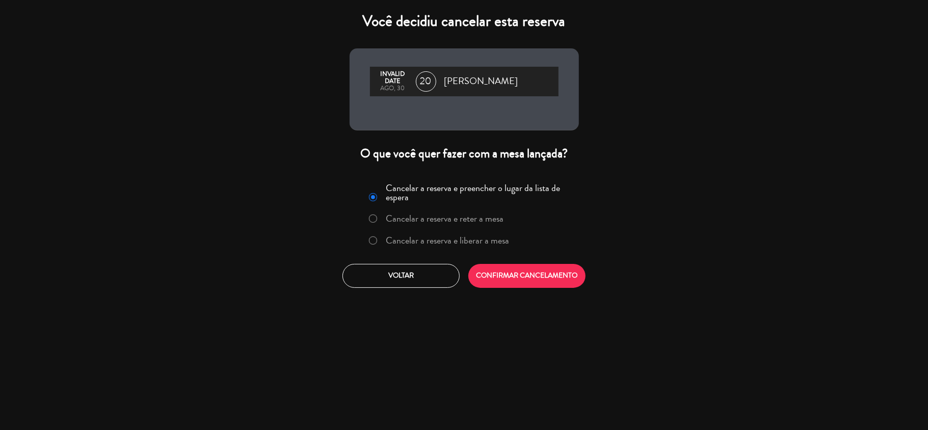  Describe the element at coordinates (444, 219) in the screenshot. I see `label: Cancelar a reserva e reter a mesa` at that location.